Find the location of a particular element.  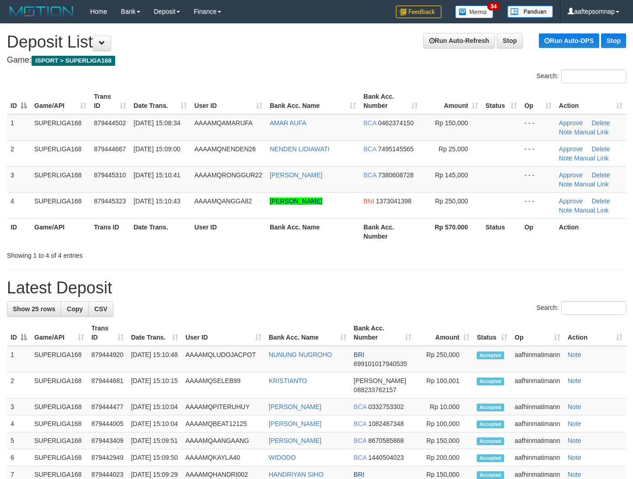

td: 5 is located at coordinates (19, 441).